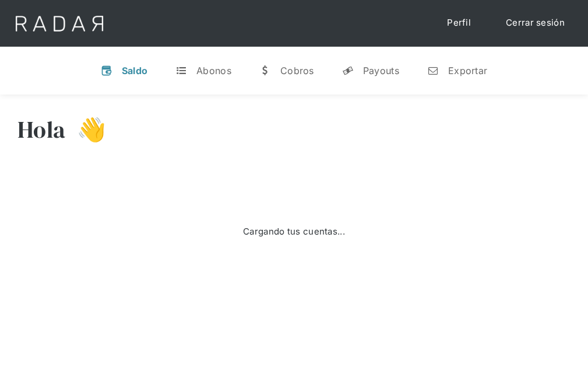 Image resolution: width=588 pixels, height=374 pixels. Describe the element at coordinates (297, 71) in the screenshot. I see `div: Cobros` at that location.